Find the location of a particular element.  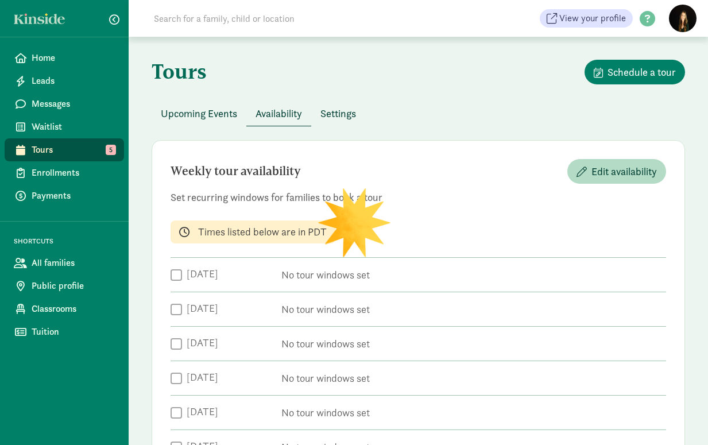

span: Messages is located at coordinates (73, 104).